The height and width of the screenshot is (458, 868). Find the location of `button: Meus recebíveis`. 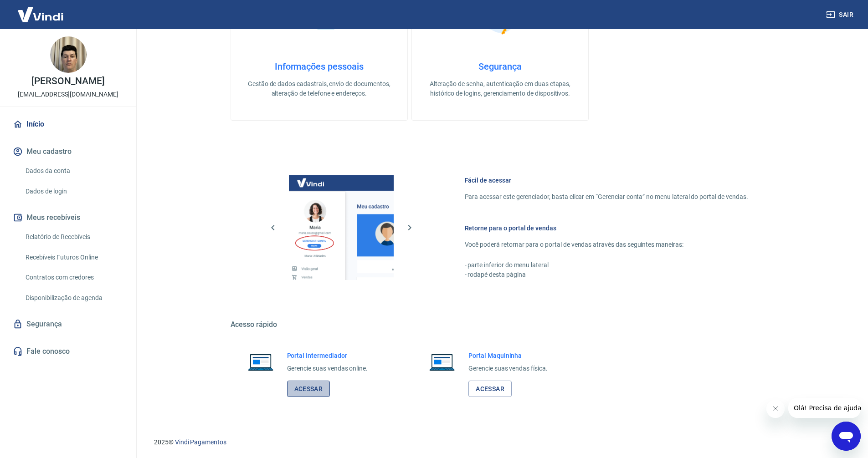

button: Meus recebíveis is located at coordinates (68, 218).